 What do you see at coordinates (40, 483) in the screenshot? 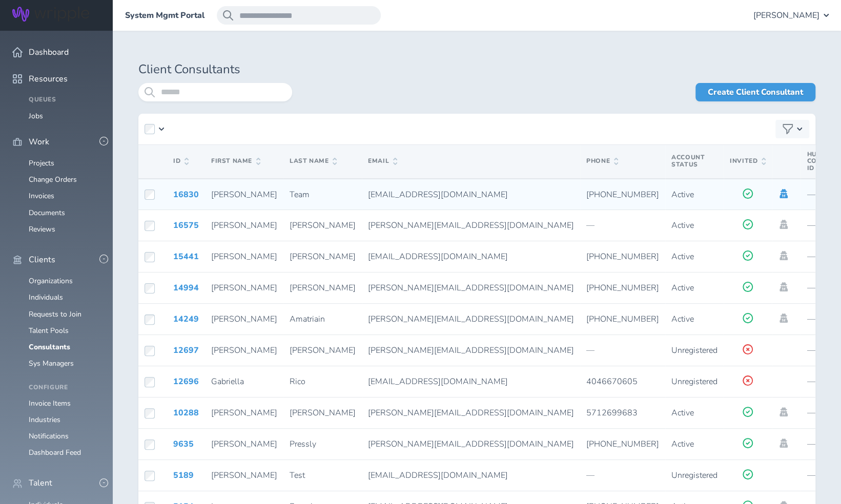
I see `span: Talent` at bounding box center [40, 483].